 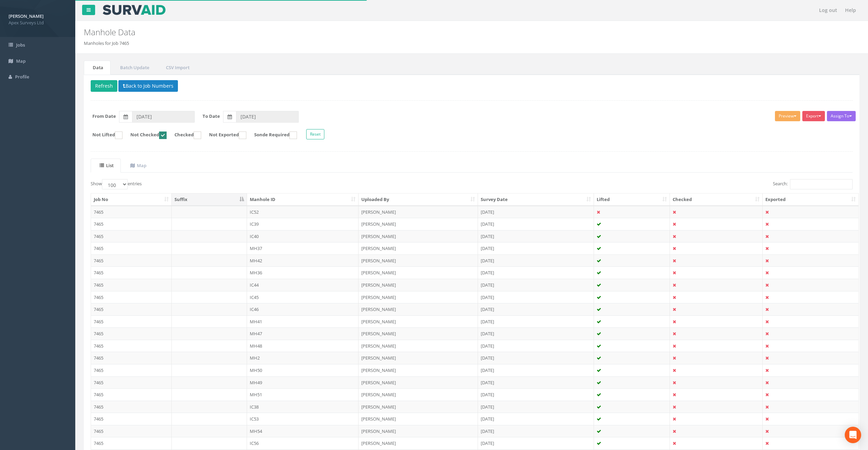 What do you see at coordinates (131, 200) in the screenshot?
I see `th: Job No: activate to sort column ascending` at bounding box center [131, 200].